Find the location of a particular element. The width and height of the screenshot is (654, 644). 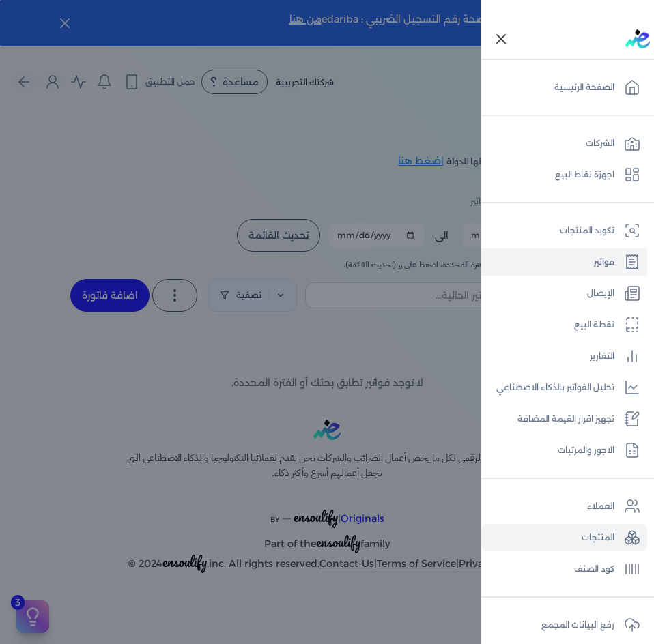

a: الإيصال is located at coordinates (564, 294).